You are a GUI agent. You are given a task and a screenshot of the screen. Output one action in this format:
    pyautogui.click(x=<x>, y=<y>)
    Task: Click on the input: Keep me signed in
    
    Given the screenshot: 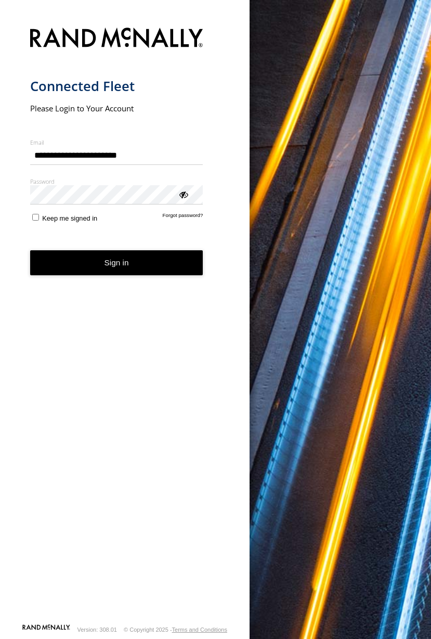 What is the action you would take?
    pyautogui.click(x=35, y=217)
    